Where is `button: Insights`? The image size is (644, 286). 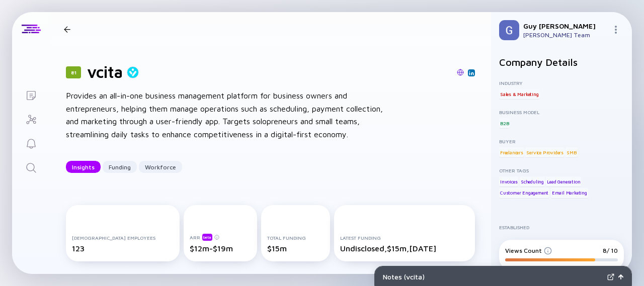
button: Insights is located at coordinates (83, 167).